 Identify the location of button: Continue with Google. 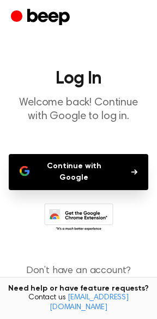
(79, 172).